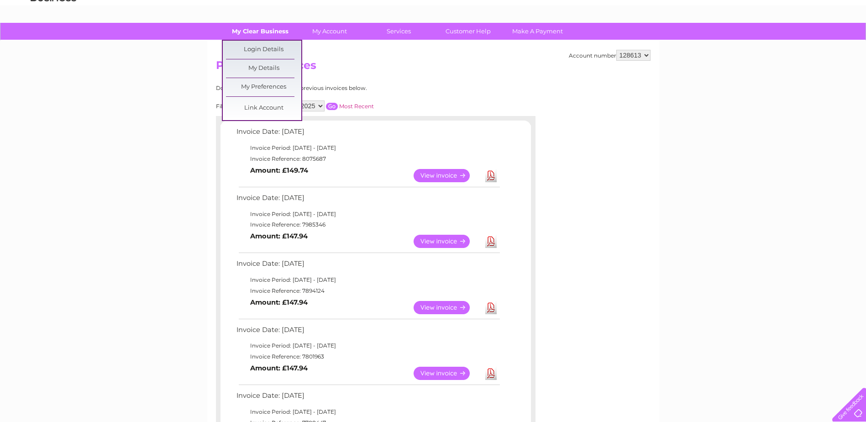  What do you see at coordinates (367, 291) in the screenshot?
I see `td: Invoice Reference: 7894124` at bounding box center [367, 291].